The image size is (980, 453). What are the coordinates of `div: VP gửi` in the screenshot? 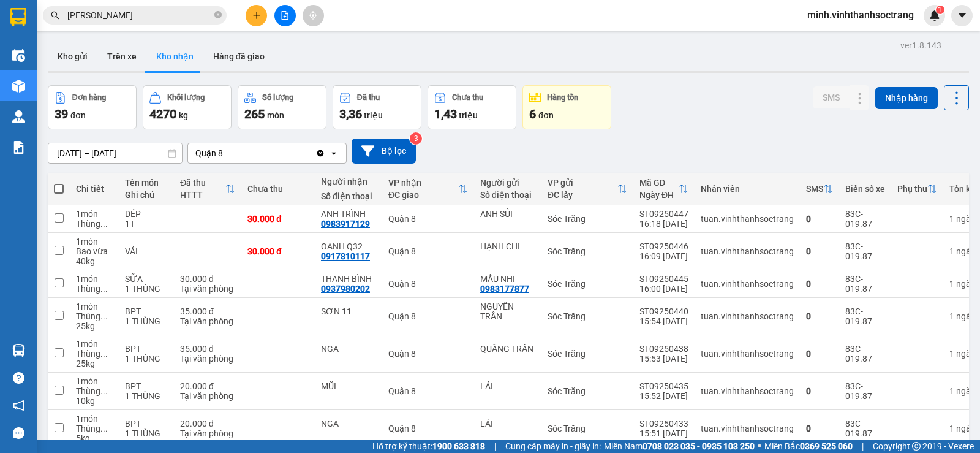 It's located at (582, 182).